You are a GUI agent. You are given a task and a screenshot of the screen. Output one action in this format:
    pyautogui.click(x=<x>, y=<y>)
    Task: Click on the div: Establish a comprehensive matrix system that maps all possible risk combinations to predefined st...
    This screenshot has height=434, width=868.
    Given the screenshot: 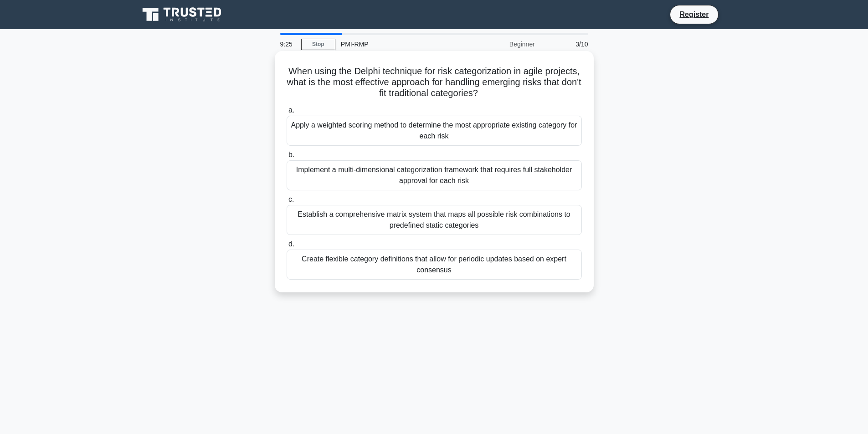 What is the action you would take?
    pyautogui.click(x=434, y=220)
    